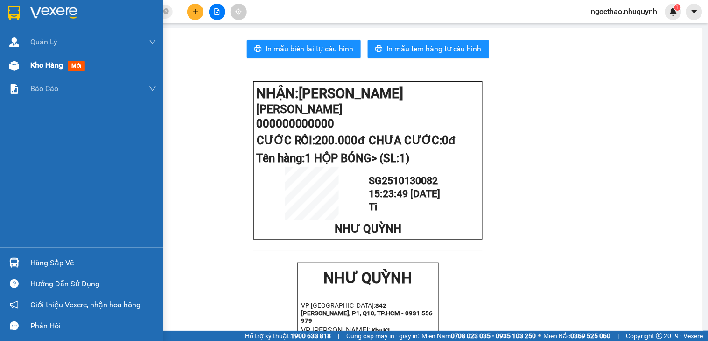  I want to click on span: mới, so click(76, 66).